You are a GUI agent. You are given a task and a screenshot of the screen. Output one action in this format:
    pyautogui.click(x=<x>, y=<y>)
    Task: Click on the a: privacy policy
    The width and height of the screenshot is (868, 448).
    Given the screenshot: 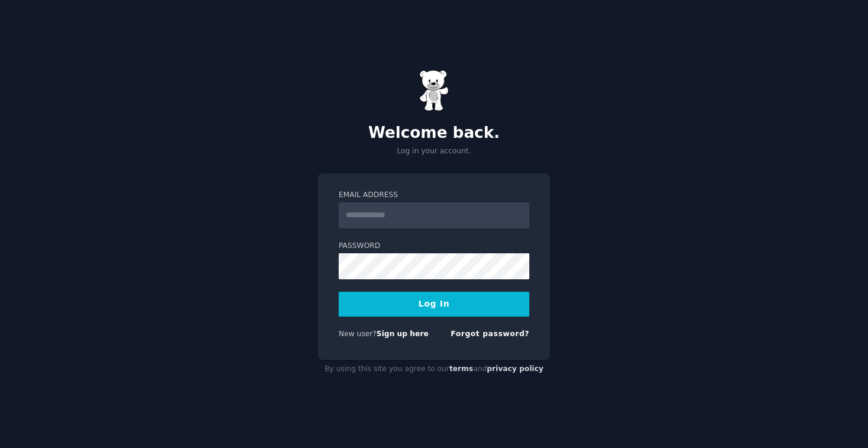 What is the action you would take?
    pyautogui.click(x=515, y=369)
    